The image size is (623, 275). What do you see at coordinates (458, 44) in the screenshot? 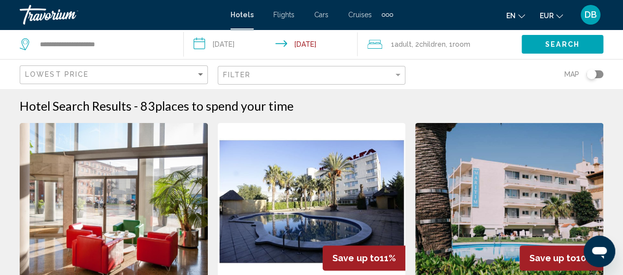
I see `span: , 1` at bounding box center [458, 44].